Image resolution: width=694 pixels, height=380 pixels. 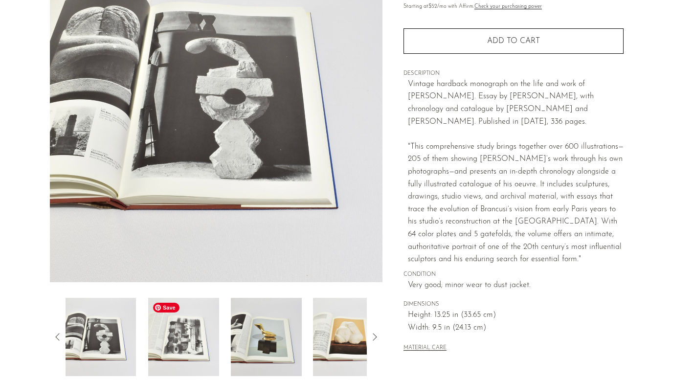 I want to click on span: CONDITION, so click(x=513, y=275).